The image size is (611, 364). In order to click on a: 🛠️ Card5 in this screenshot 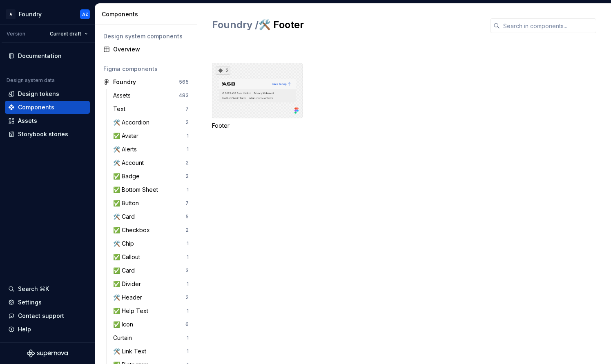, I will do `click(151, 217)`.